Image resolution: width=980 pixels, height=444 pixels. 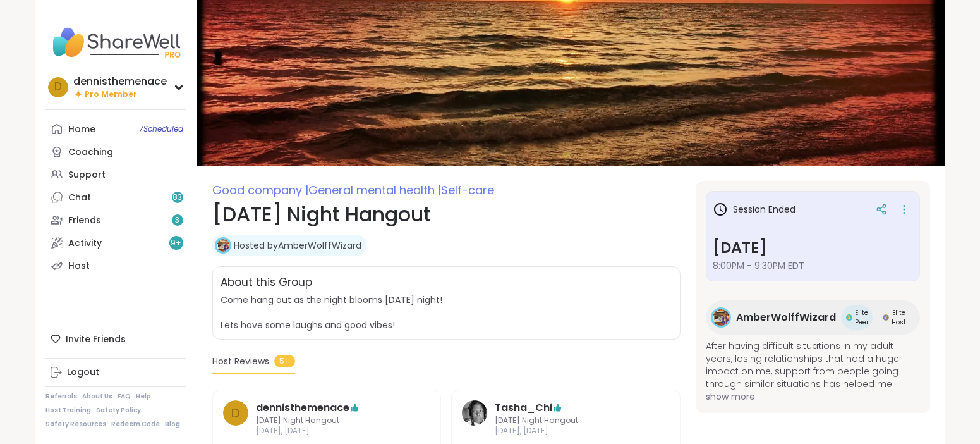 What do you see at coordinates (375, 190) in the screenshot?
I see `span: General mental health |` at bounding box center [375, 190].